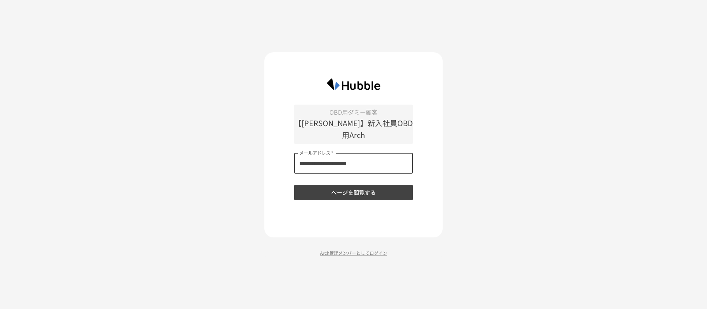 The height and width of the screenshot is (309, 707). Describe the element at coordinates (316, 153) in the screenshot. I see `label: メールアドレス` at that location.